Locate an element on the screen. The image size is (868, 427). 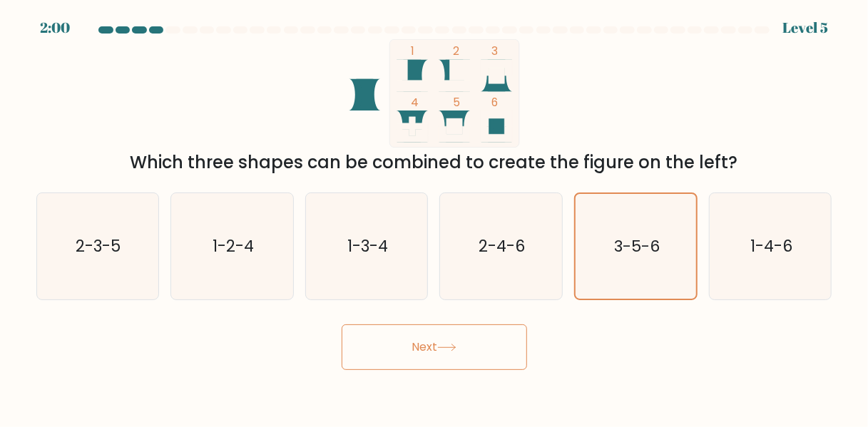
tspan: 5 is located at coordinates (457, 102).